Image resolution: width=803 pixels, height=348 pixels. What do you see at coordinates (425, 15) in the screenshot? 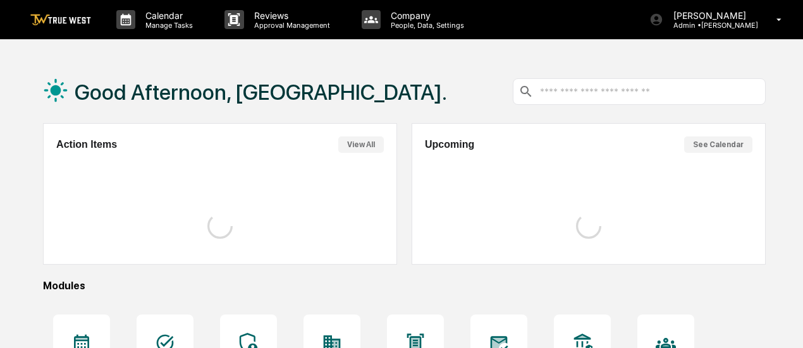
I see `p: Company` at bounding box center [425, 15].